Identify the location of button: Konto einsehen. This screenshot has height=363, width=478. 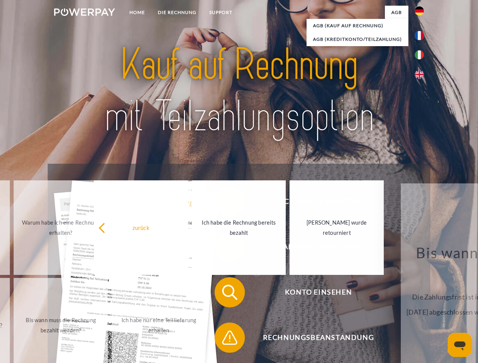
(313, 292).